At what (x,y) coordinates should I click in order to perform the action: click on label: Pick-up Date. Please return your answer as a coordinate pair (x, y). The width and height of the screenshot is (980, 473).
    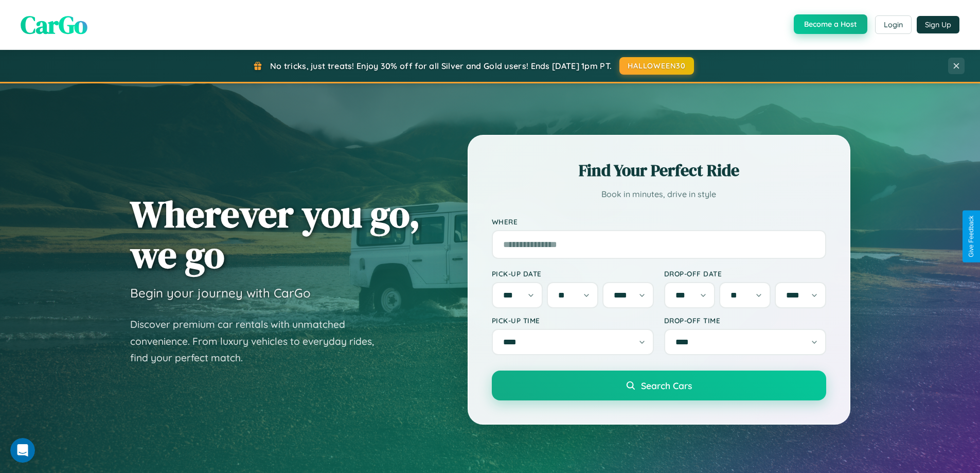
    Looking at the image, I should click on (572, 273).